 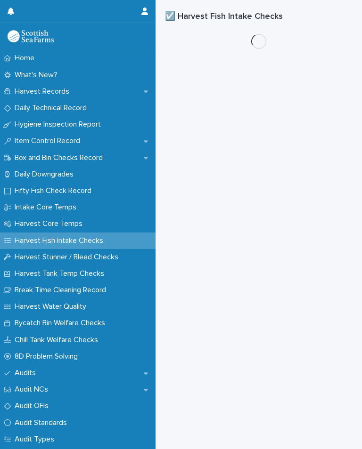 What do you see at coordinates (58, 340) in the screenshot?
I see `p: Chill Tank Welfare Checks` at bounding box center [58, 340].